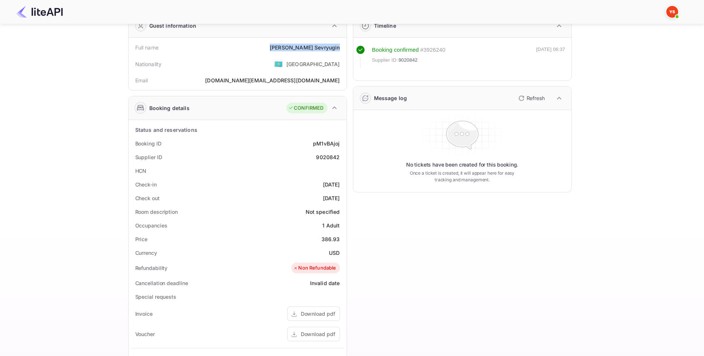  What do you see at coordinates (149, 157) in the screenshot?
I see `div: Supplier ID` at bounding box center [149, 157].